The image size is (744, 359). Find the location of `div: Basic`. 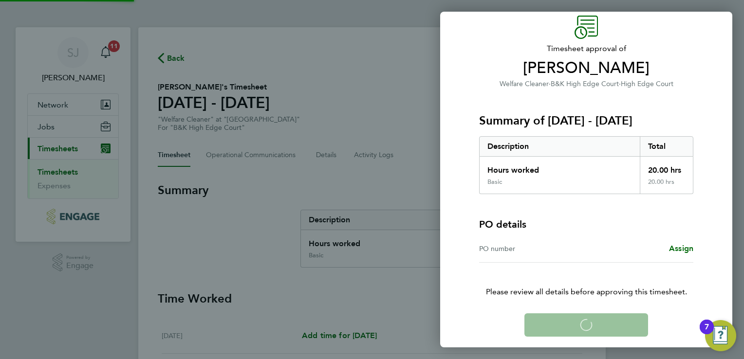

div: Basic is located at coordinates (495, 182).